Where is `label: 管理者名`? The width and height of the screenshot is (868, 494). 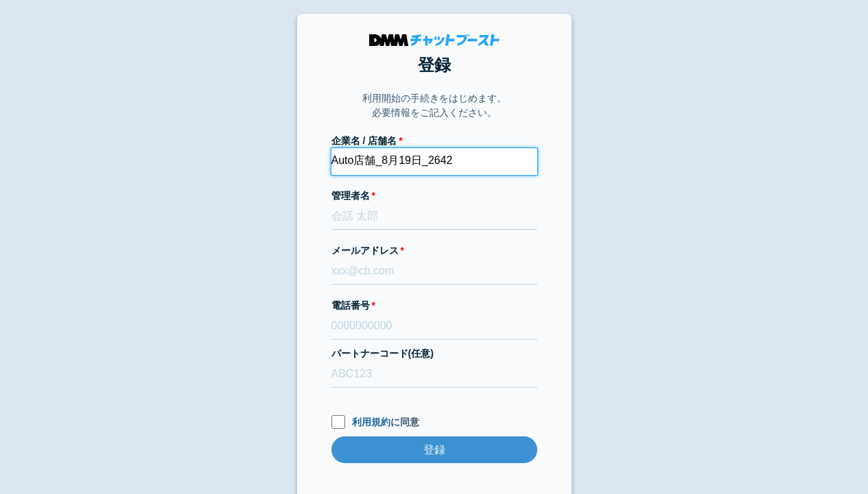
label: 管理者名 is located at coordinates (434, 196).